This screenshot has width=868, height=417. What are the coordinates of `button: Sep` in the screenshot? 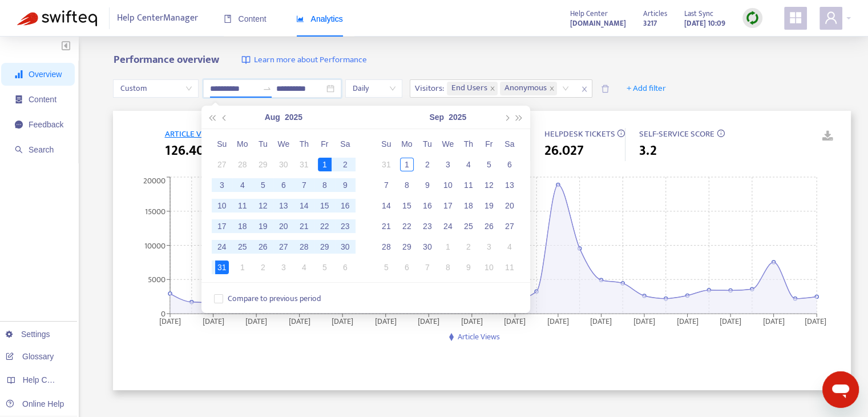 It's located at (437, 117).